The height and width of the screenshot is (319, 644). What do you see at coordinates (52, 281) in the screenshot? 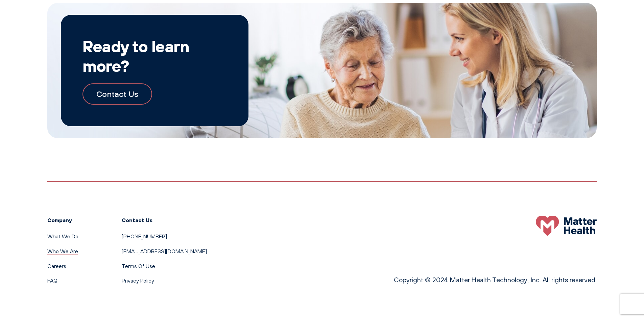
I see `a: FAQ` at bounding box center [52, 281].